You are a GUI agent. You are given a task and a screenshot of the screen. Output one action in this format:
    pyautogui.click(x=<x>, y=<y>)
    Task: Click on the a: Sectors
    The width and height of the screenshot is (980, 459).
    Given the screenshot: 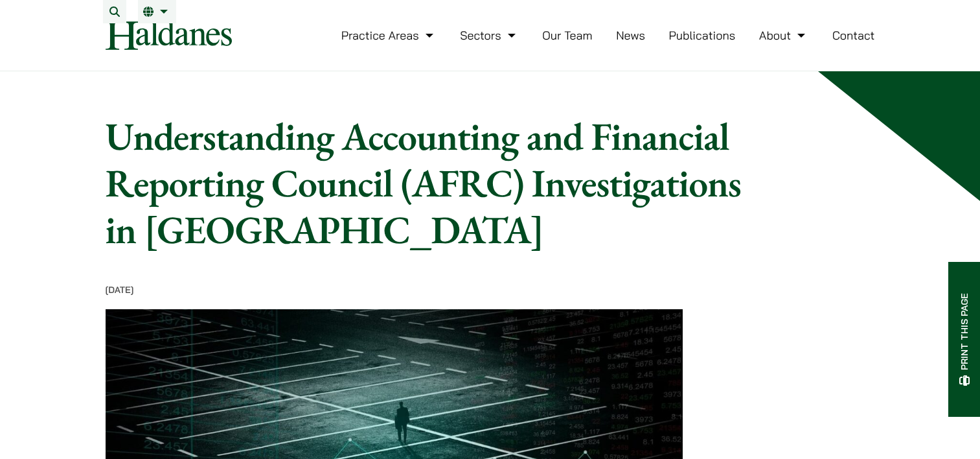 What is the action you would take?
    pyautogui.click(x=489, y=35)
    